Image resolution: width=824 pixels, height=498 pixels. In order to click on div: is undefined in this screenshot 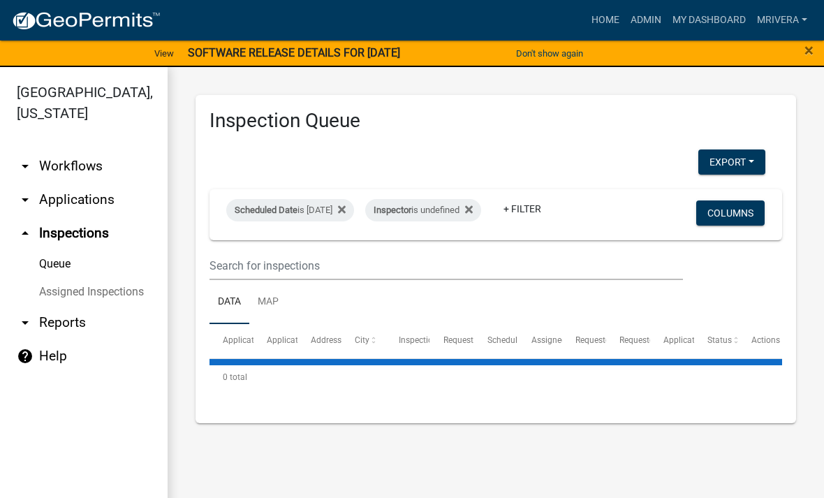, I will do `click(423, 210)`.